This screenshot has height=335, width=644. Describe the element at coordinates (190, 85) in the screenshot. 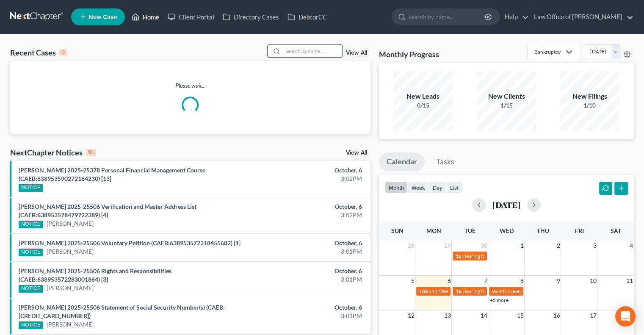

I see `p: Please wait...` at that location.